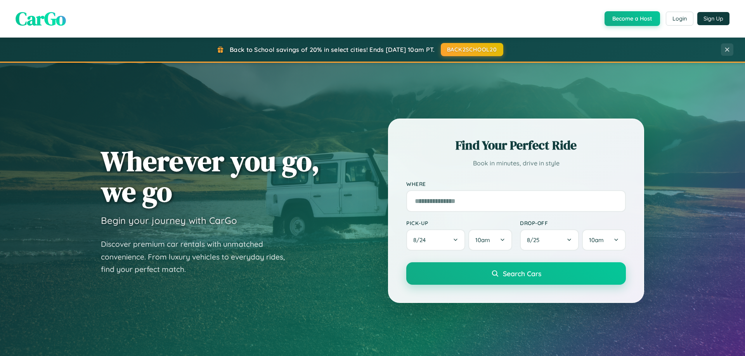  I want to click on span: 8 / 25, so click(535, 240).